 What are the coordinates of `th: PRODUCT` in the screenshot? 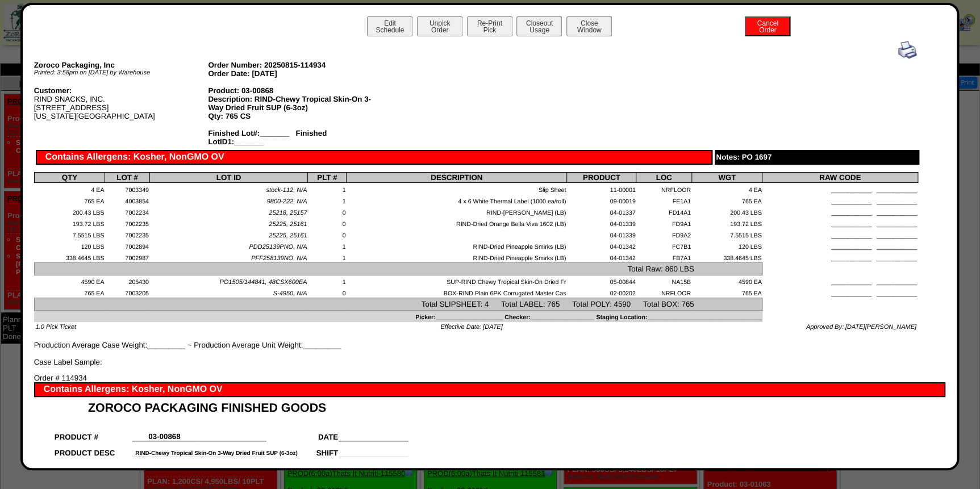 It's located at (601, 178).